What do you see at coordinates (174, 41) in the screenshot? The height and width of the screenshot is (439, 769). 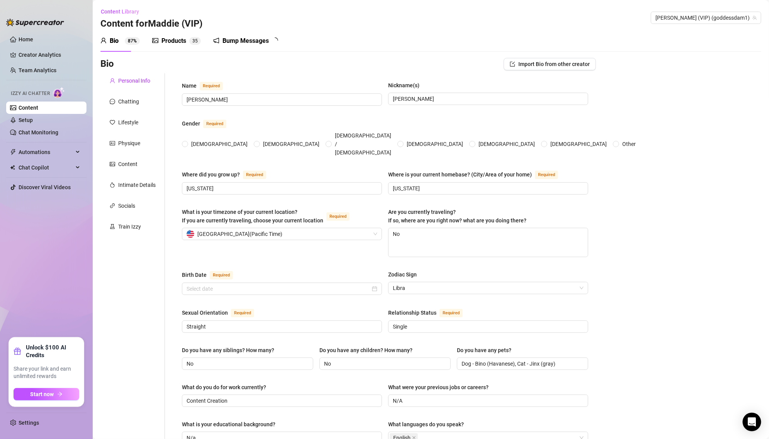 I see `div: Products` at bounding box center [174, 41].